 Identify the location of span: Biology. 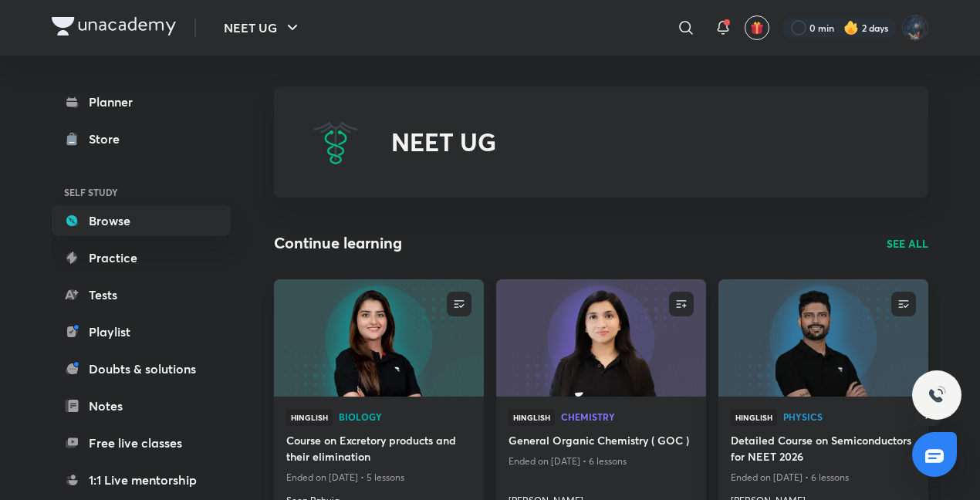
(405, 417).